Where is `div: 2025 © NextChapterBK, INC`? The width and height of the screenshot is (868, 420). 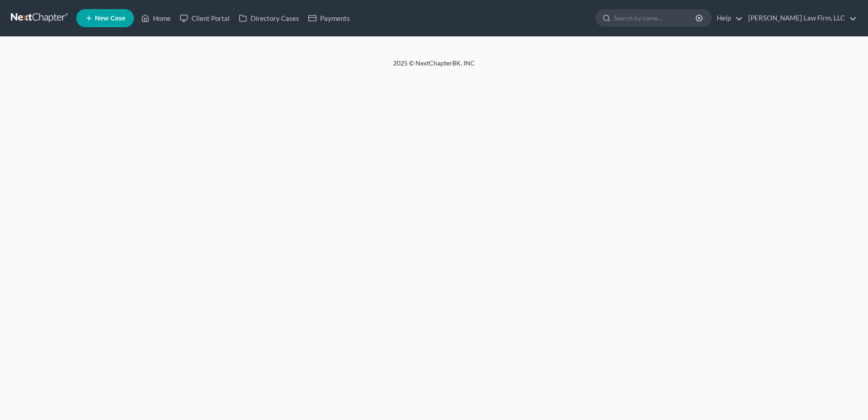 div: 2025 © NextChapterBK, INC is located at coordinates (434, 67).